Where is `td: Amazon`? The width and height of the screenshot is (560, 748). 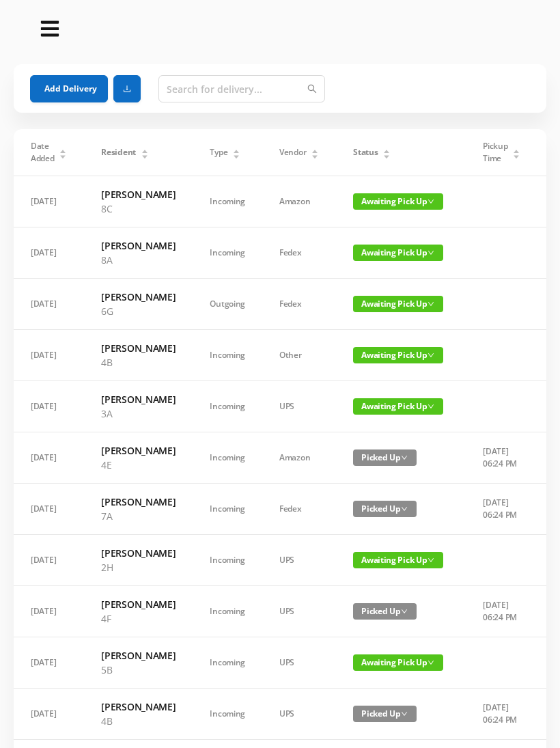 td: Amazon is located at coordinates (299, 457).